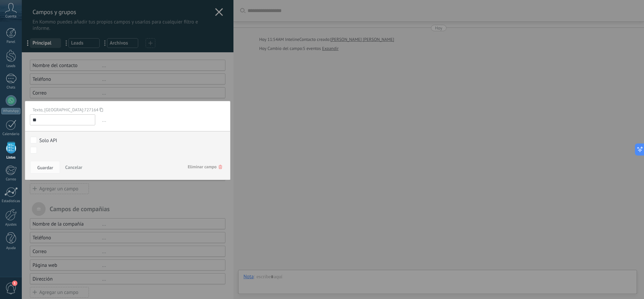  Describe the element at coordinates (205, 167) in the screenshot. I see `span: Eliminar campo` at that location.